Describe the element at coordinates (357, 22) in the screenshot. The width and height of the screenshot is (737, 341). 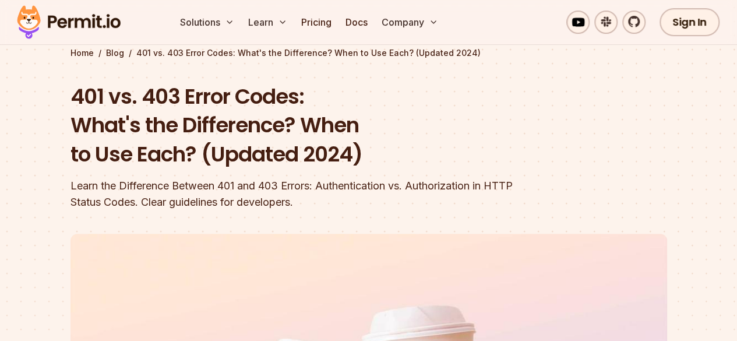
I see `a: Docs` at that location.